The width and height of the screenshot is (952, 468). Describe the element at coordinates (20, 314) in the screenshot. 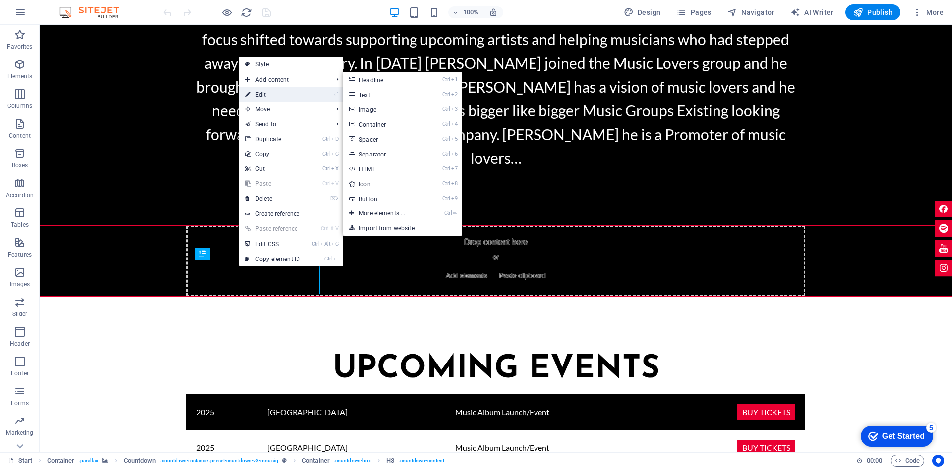

I see `p: Slider` at that location.